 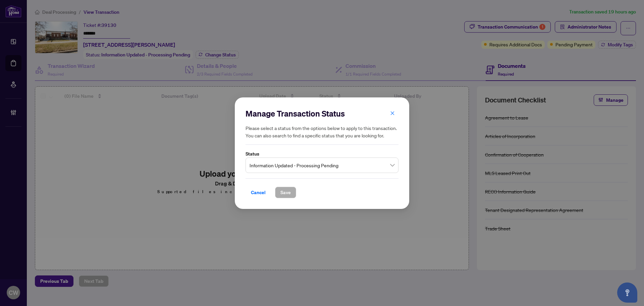 What do you see at coordinates (392, 113) in the screenshot?
I see `span: close` at bounding box center [392, 113].